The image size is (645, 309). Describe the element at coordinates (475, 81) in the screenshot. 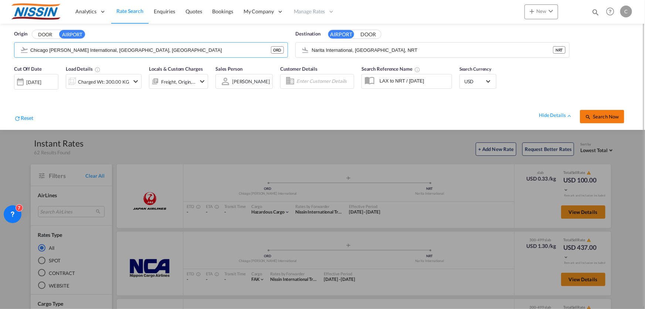

I see `span: USD` at that location.